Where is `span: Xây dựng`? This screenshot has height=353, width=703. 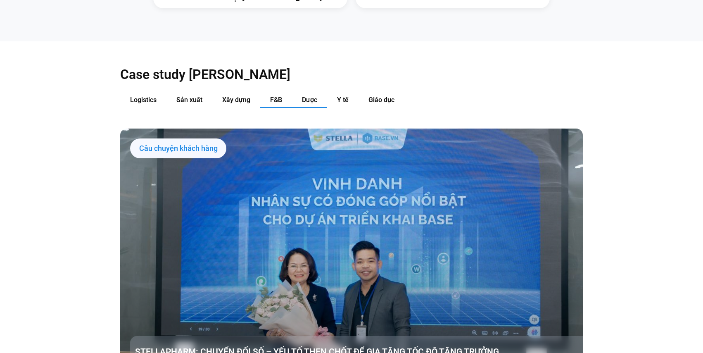 span: Xây dựng is located at coordinates (236, 100).